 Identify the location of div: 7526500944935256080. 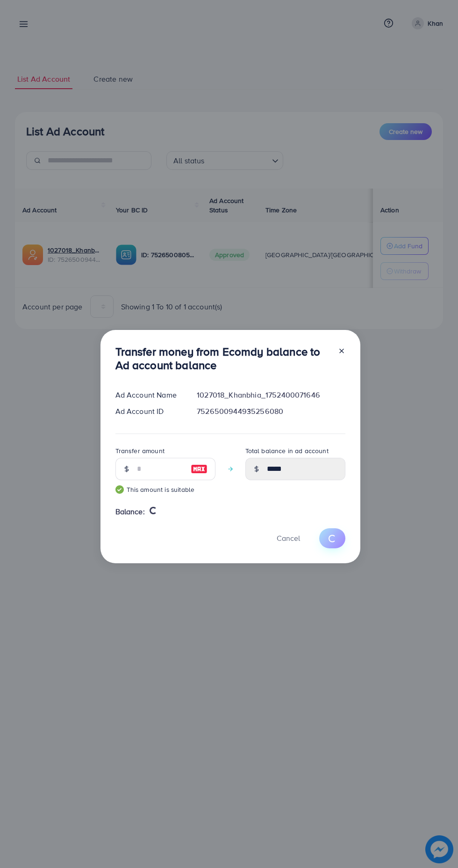
(270, 411).